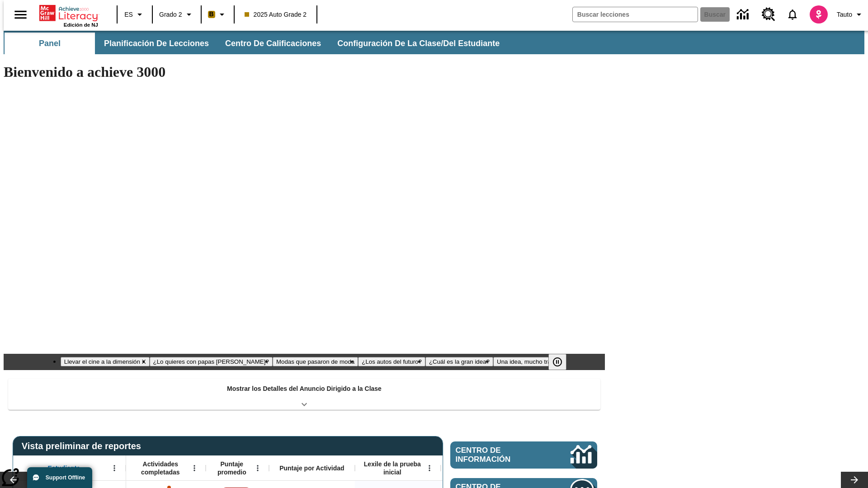 The height and width of the screenshot is (488, 868). Describe the element at coordinates (391, 361) in the screenshot. I see `button: Diapositiva 4 ¿Los autos del futuro?` at that location.